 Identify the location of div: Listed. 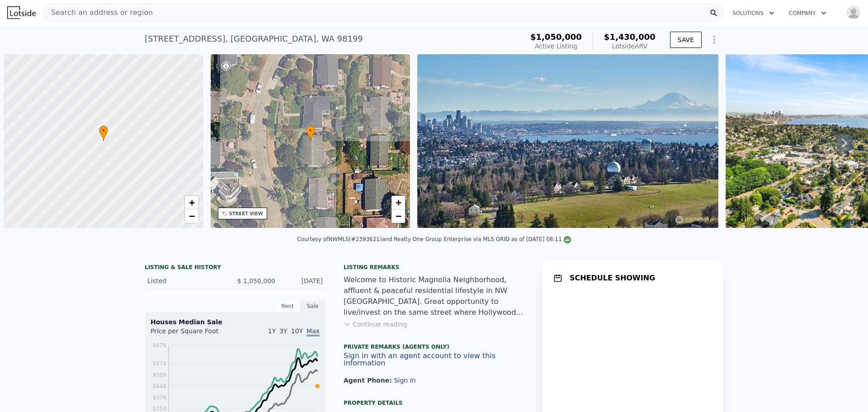
(188, 281).